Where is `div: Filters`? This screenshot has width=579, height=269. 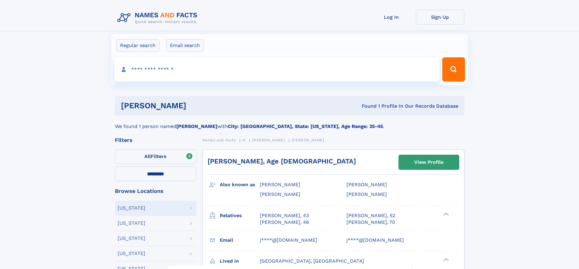 div: Filters is located at coordinates (156, 140).